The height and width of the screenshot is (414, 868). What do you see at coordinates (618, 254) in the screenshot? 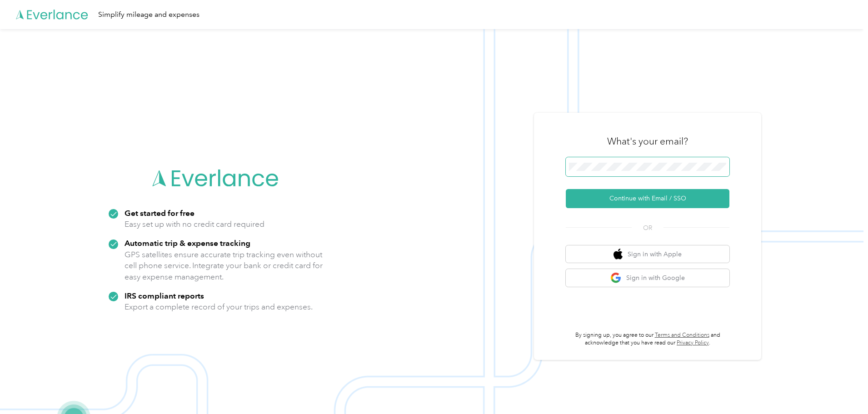
I see `img: apple logo` at bounding box center [618, 254].